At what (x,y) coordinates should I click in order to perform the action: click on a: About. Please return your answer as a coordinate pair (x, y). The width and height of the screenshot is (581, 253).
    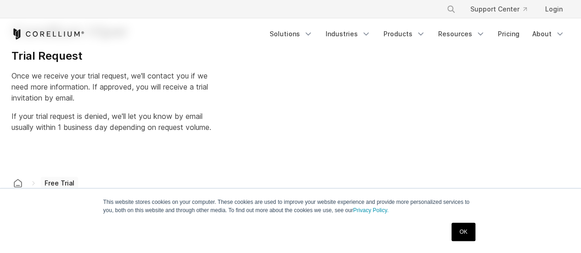
    Looking at the image, I should click on (549, 34).